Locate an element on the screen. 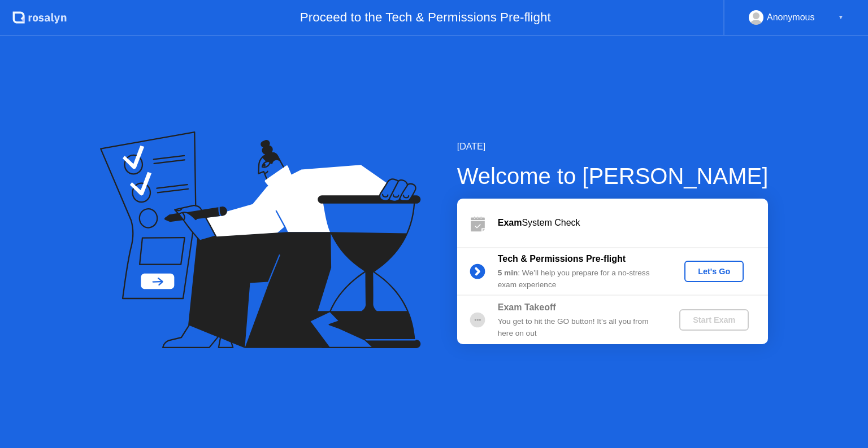  div: Anonymous is located at coordinates (791, 18).